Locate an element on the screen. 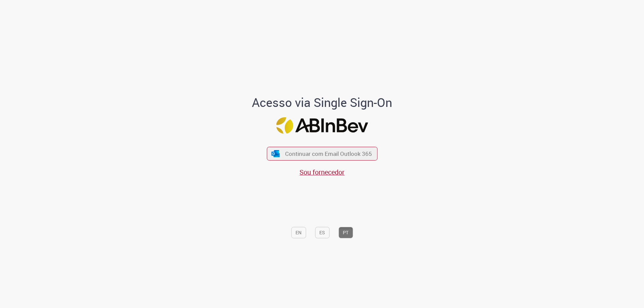  a: Sou fornecedor is located at coordinates (322, 172).